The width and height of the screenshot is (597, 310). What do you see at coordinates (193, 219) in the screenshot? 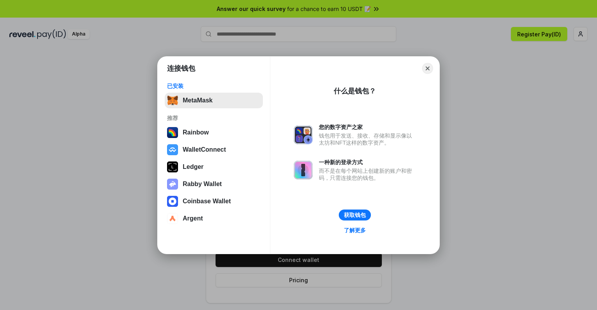
I see `div: Argent` at bounding box center [193, 219].